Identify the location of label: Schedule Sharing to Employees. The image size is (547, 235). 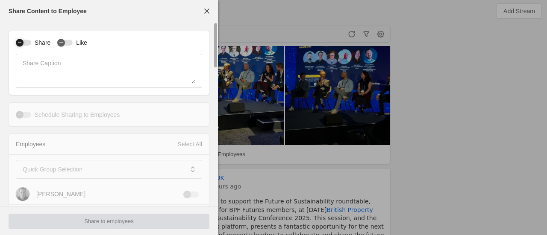
(75, 115).